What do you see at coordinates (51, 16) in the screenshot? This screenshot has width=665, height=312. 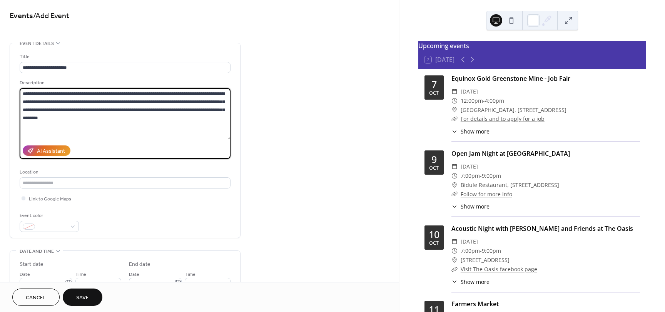 I see `span: / Add Event` at bounding box center [51, 16].